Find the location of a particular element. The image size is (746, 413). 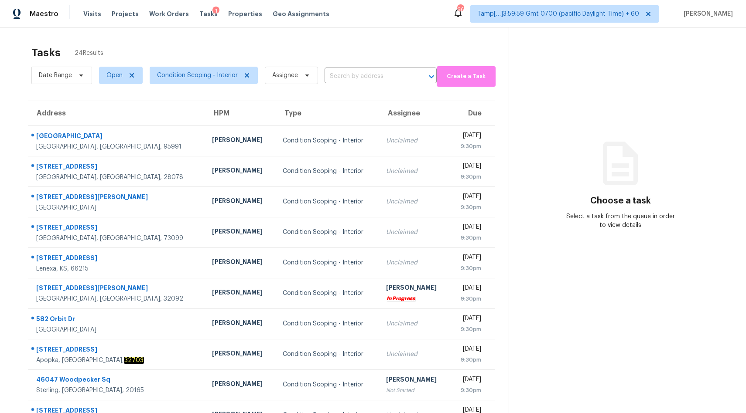

span: Visits is located at coordinates (92, 14).